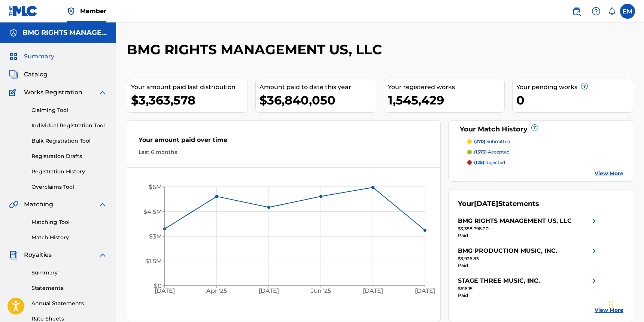 The width and height of the screenshot is (644, 322). What do you see at coordinates (490, 163) in the screenshot?
I see `p: rejected` at bounding box center [490, 163].